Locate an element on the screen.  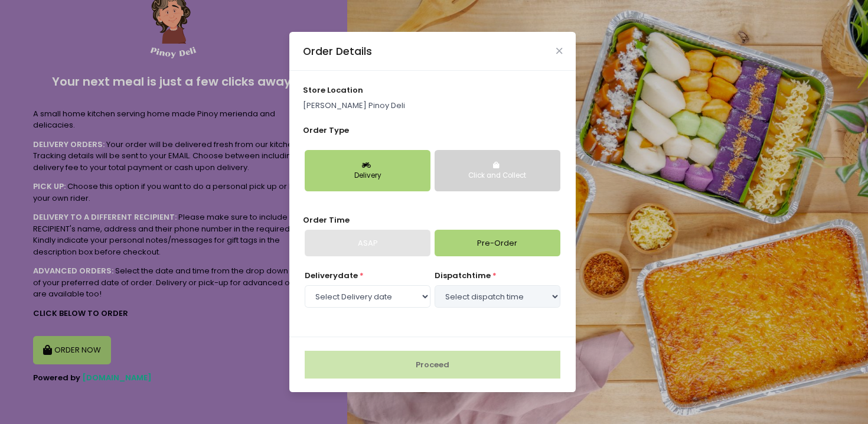
div: Delivery is located at coordinates (368, 176).